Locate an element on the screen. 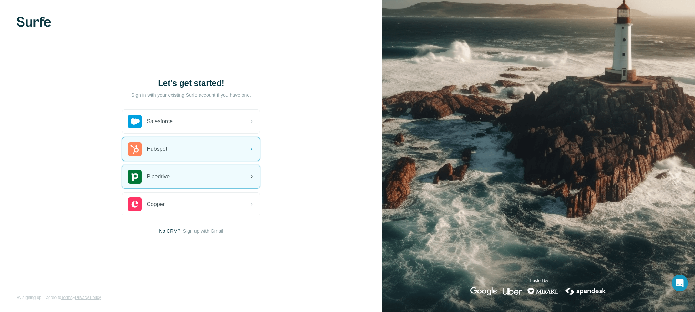 Image resolution: width=695 pixels, height=312 pixels. img: spendesk's logo is located at coordinates (586, 291).